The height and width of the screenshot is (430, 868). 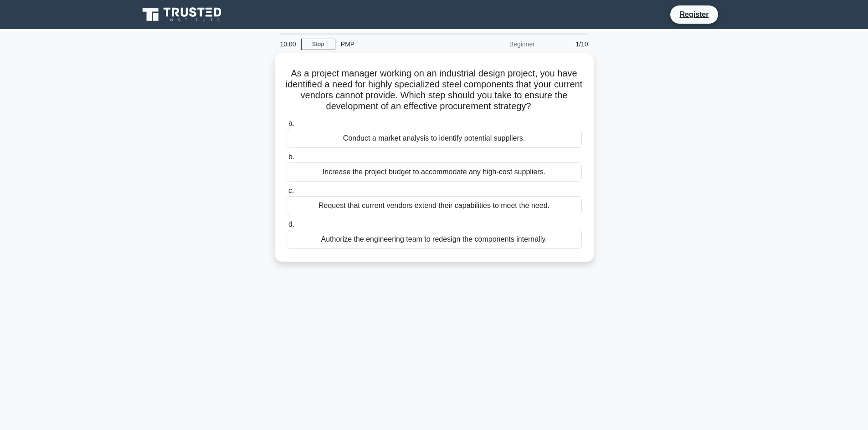 What do you see at coordinates (500, 44) in the screenshot?
I see `div: Beginner` at bounding box center [500, 44].